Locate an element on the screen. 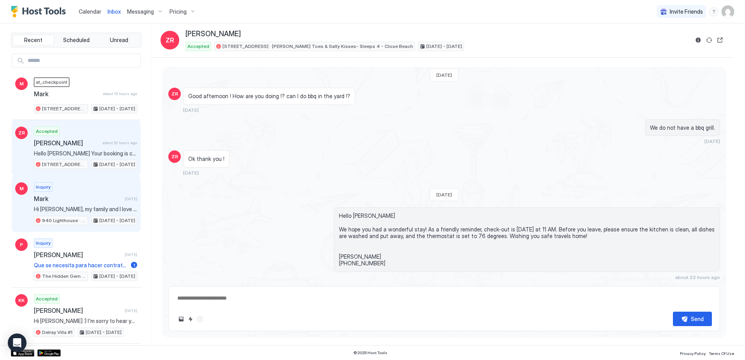 The image size is (745, 360). div: menu is located at coordinates (714, 12).